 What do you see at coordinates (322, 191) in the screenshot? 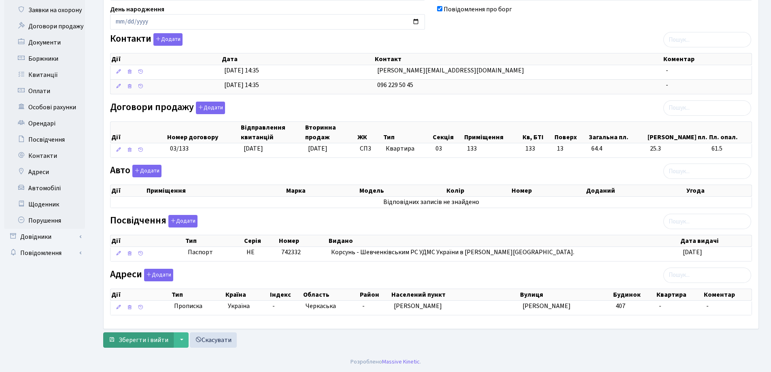
I see `th: Марка` at bounding box center [322, 191].